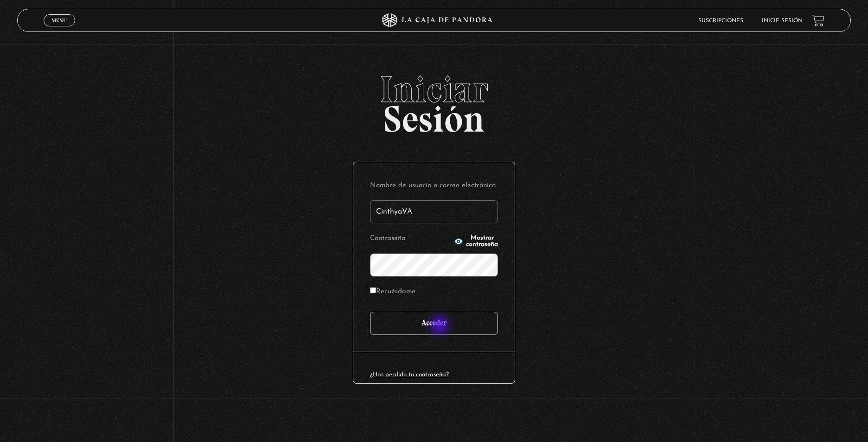  I want to click on label: Recuérdame, so click(393, 292).